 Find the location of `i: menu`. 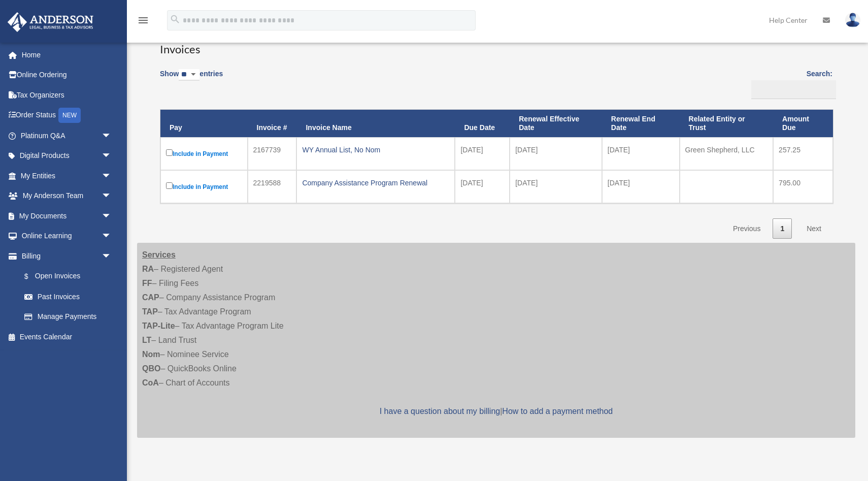

i: menu is located at coordinates (143, 20).